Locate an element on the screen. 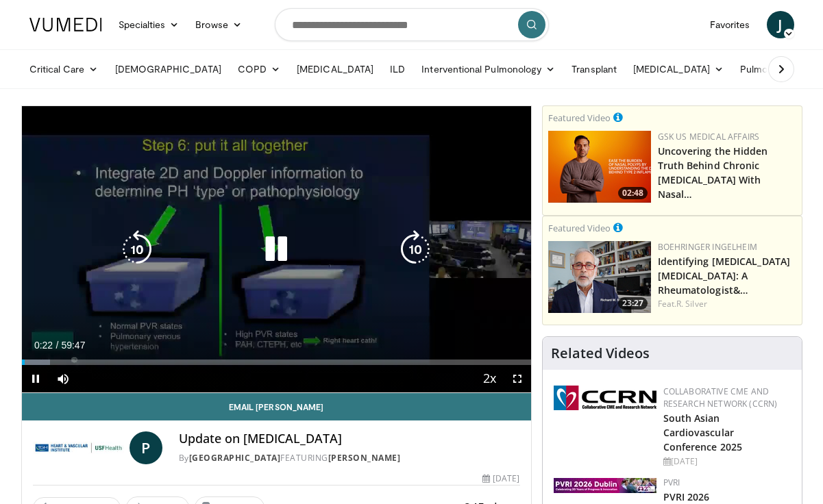 The height and width of the screenshot is (504, 823). button: Playback Rate is located at coordinates (490, 379).